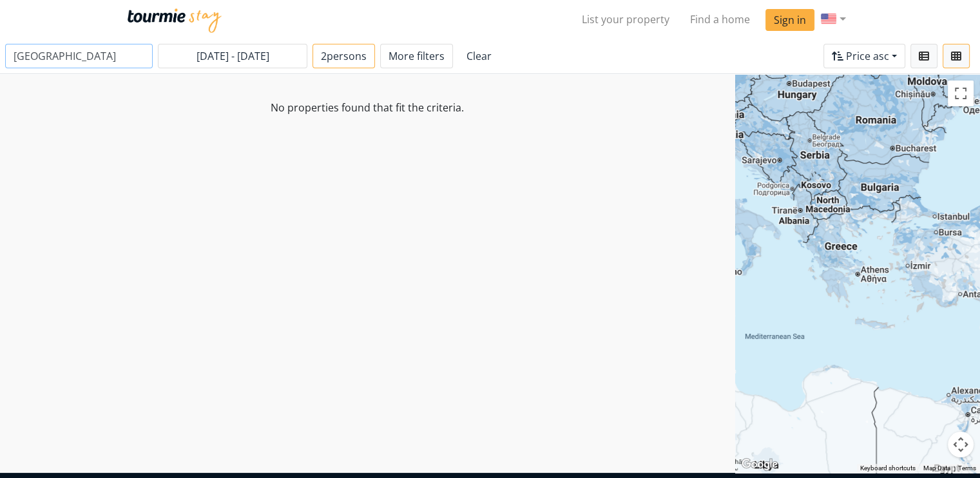  I want to click on button: Map camera controls, so click(961, 444).